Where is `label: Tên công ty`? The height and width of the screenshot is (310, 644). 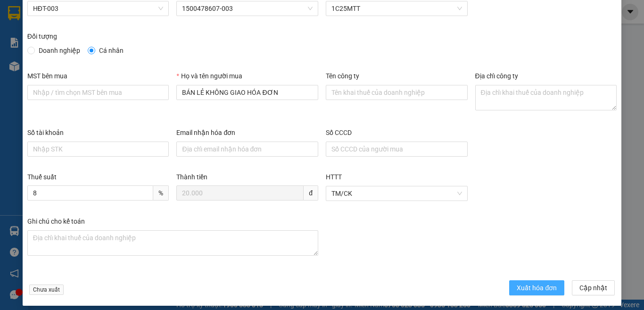
label: Tên công ty is located at coordinates (342, 76).